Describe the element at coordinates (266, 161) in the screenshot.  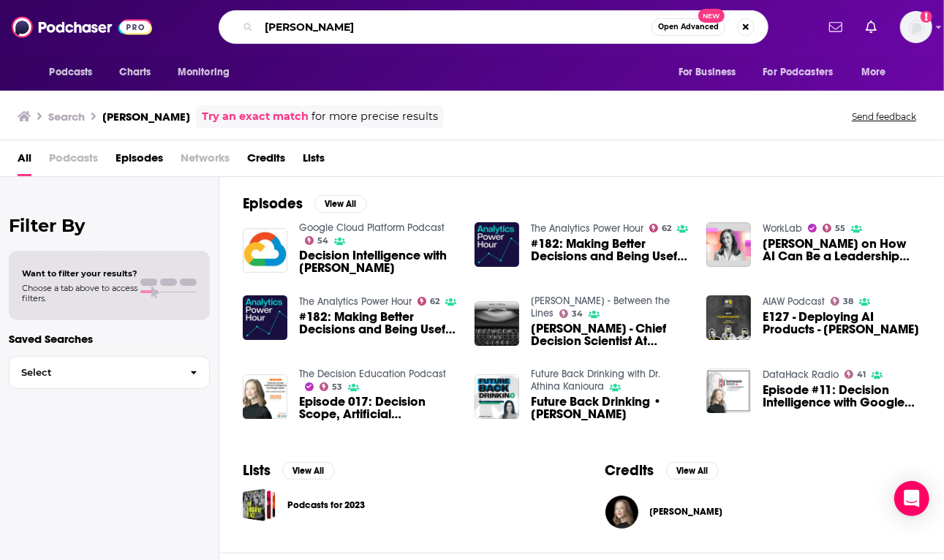
I see `a: Credits` at that location.